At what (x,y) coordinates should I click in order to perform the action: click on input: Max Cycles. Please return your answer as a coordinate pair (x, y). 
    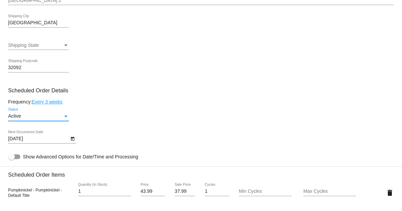
    Looking at the image, I should click on (330, 192).